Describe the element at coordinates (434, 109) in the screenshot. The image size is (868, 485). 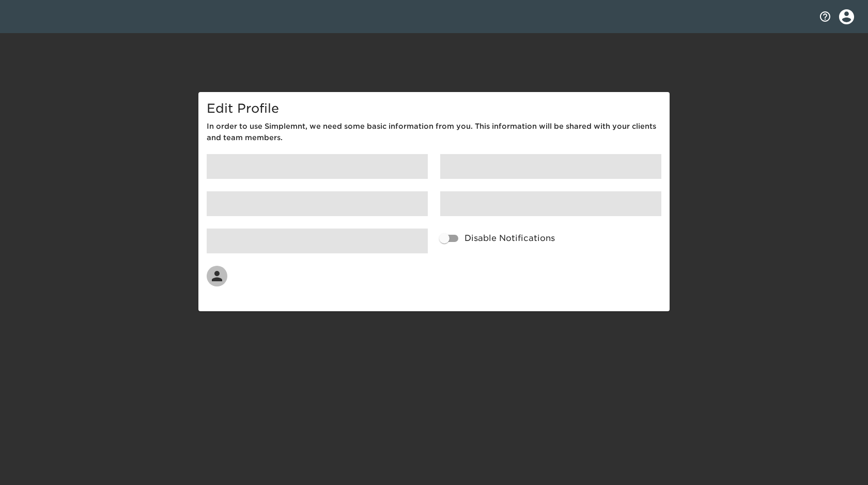
I see `h5: Edit Profile` at that location.